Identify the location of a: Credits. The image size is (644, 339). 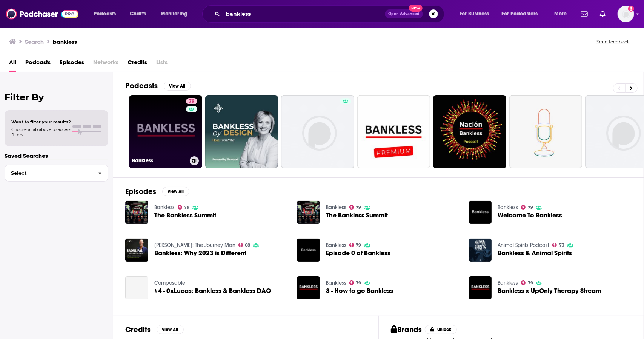
(137, 64).